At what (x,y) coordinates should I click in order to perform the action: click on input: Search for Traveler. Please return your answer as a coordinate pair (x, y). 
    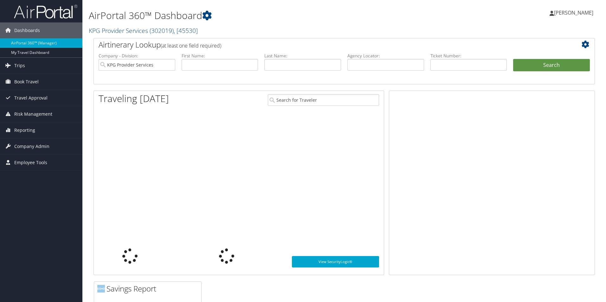
    Looking at the image, I should click on (323, 100).